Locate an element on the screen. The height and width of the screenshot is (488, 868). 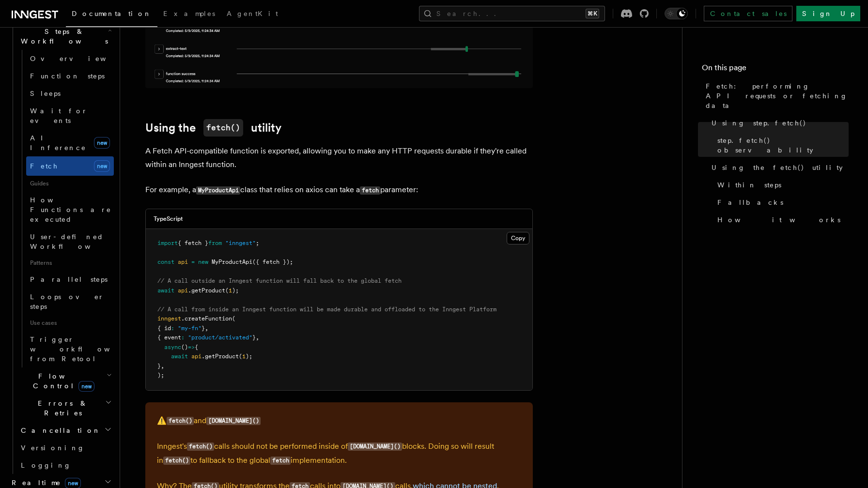
span: Wait for events is located at coordinates (59, 115).